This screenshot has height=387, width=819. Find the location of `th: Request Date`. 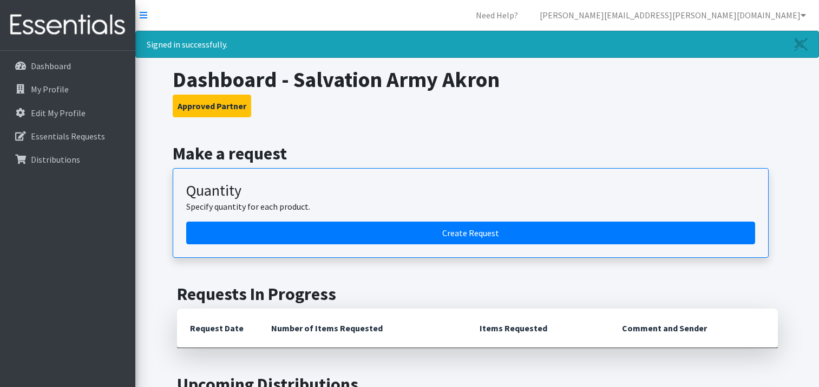

th: Request Date is located at coordinates (218, 328).